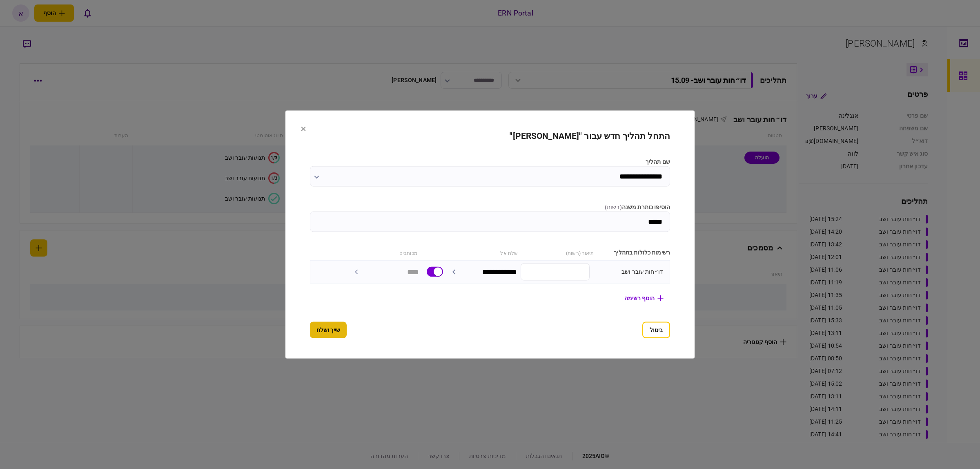  What do you see at coordinates (328, 330) in the screenshot?
I see `button: שייך ושלח` at bounding box center [328, 330].